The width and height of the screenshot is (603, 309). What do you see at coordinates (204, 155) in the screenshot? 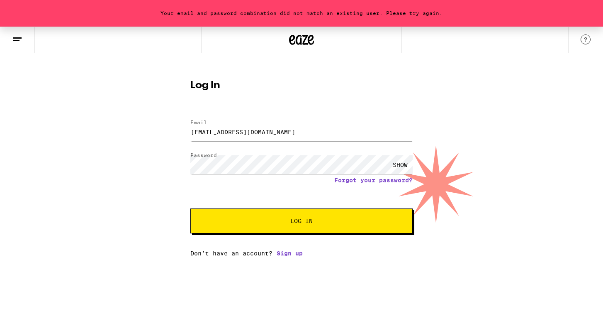
I see `label: Password` at bounding box center [204, 155].